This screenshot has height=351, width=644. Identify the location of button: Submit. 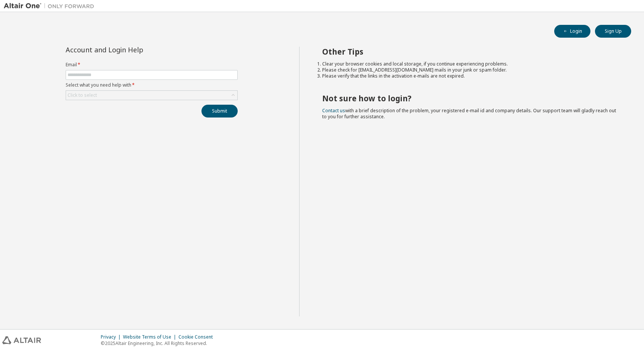
(220, 112).